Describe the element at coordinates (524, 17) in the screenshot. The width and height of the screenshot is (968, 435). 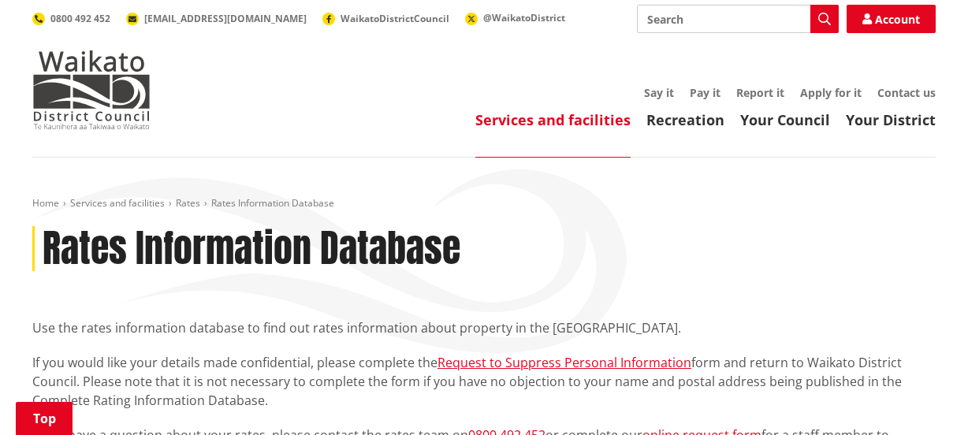
I see `span: @WaikatoDistrict` at that location.